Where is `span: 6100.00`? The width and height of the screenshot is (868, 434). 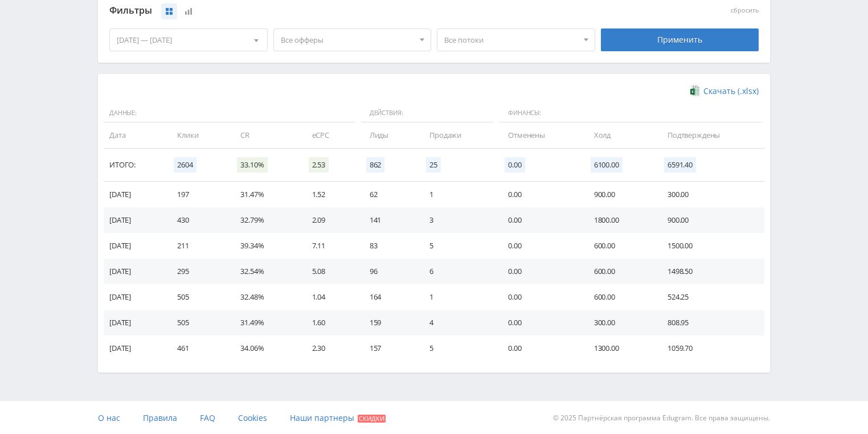 span: 6100.00 is located at coordinates (607, 165).